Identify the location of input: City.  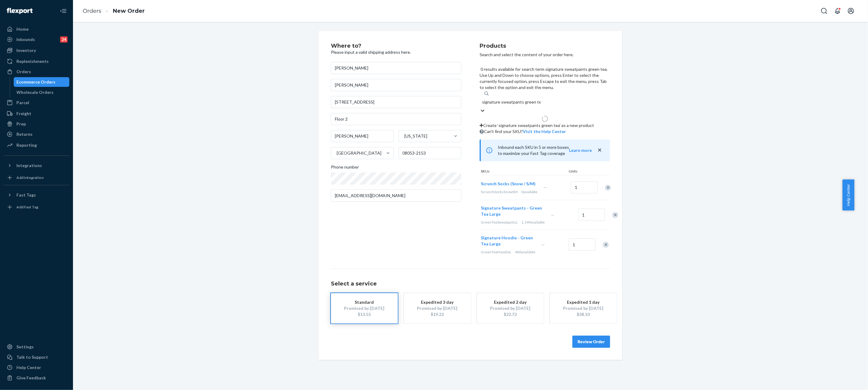
(362, 136).